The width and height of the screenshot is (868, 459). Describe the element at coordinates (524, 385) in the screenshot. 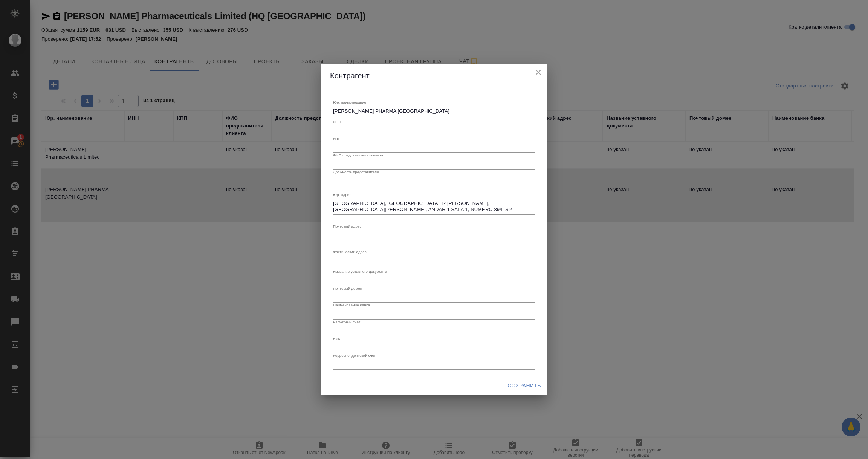

I see `button: Сохранить` at that location.